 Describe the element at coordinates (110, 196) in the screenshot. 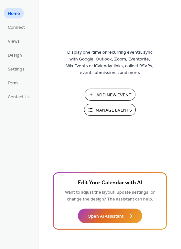

I see `span: Want to adjust the layout, update settings, or change the design? The assistant can help.` at that location.